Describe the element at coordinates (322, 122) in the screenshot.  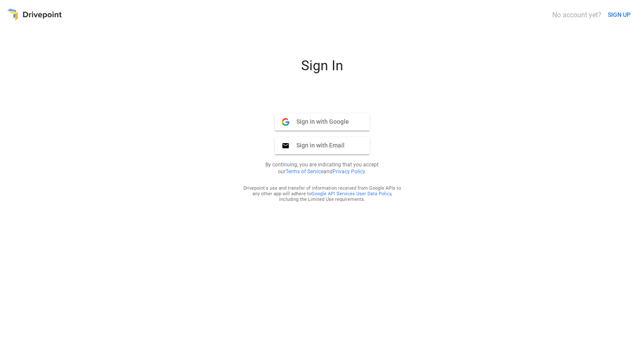
I see `button: Sign in with Google` at that location.